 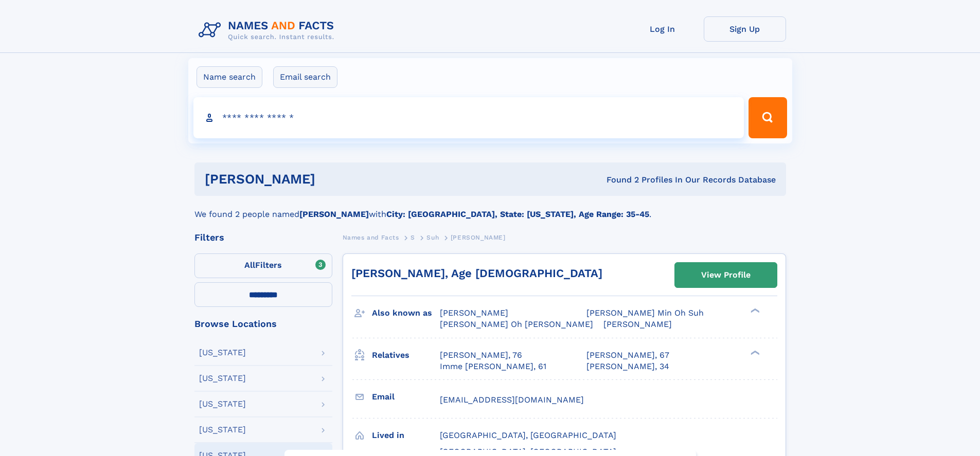 I want to click on div: Browse Locations, so click(x=263, y=324).